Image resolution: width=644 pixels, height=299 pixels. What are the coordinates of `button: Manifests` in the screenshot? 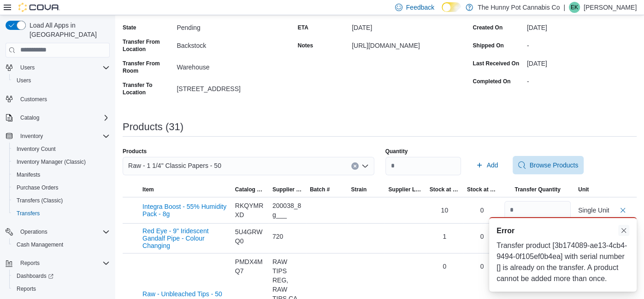 It's located at (61, 175).